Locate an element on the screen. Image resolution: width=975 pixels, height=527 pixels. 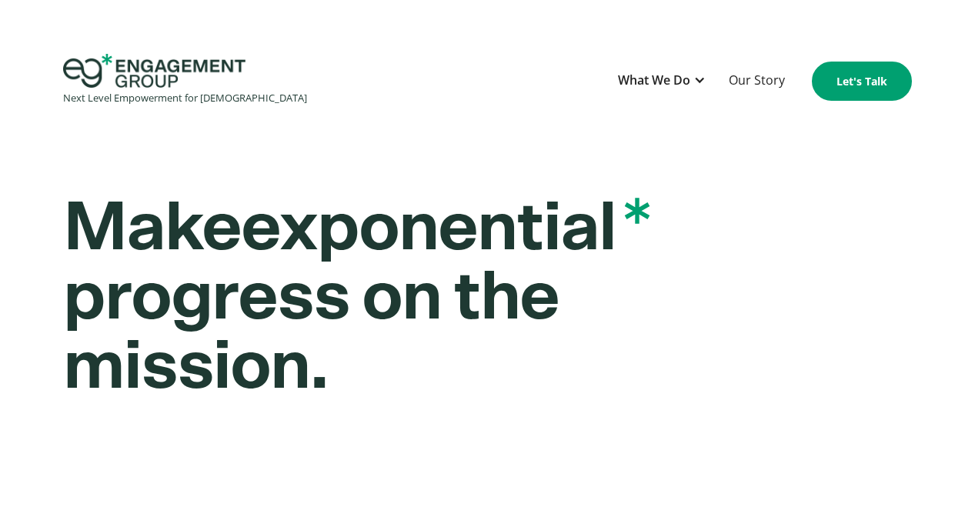
strong: Make progress on the mission. is located at coordinates (356, 298).